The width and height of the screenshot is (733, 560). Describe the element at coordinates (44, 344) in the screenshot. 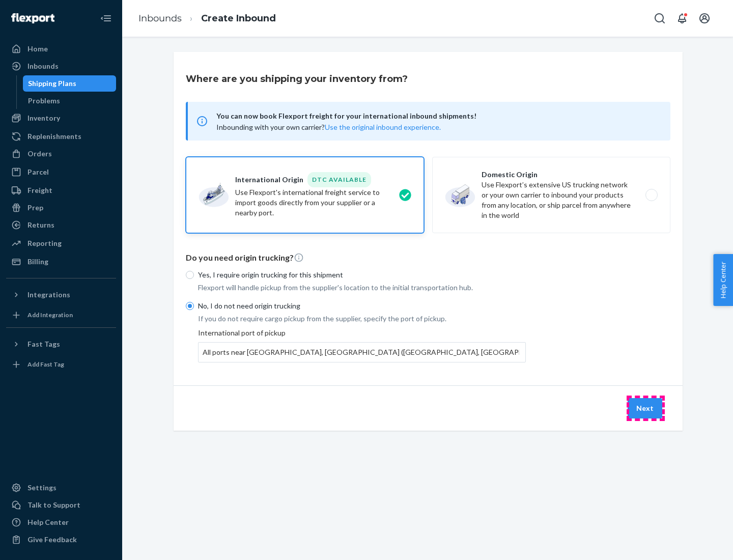

I see `div: Fast Tags` at that location.